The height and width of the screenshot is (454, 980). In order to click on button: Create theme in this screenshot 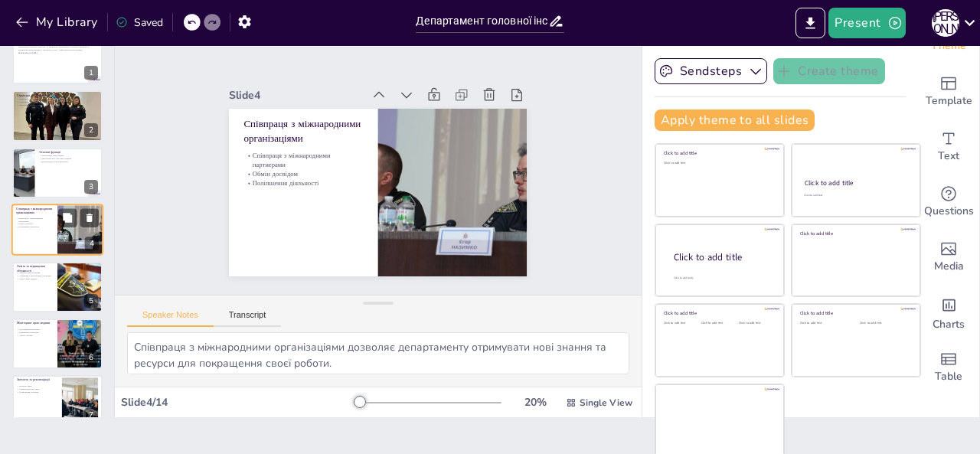, I will do `click(829, 71)`.